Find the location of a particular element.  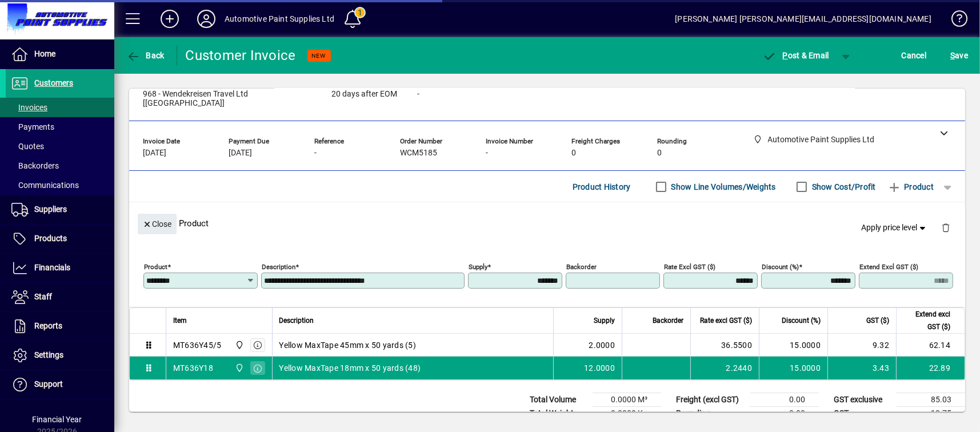

a: Suppliers is located at coordinates (60, 210).